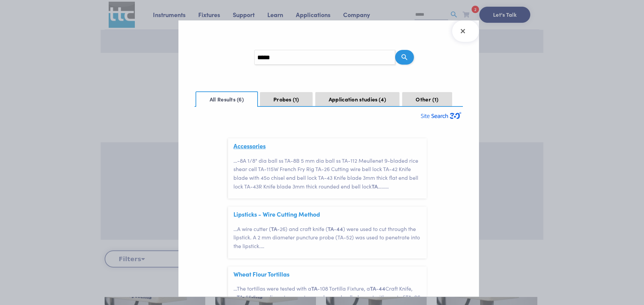 This screenshot has width=644, height=305. I want to click on article: Accessories, so click(328, 168).